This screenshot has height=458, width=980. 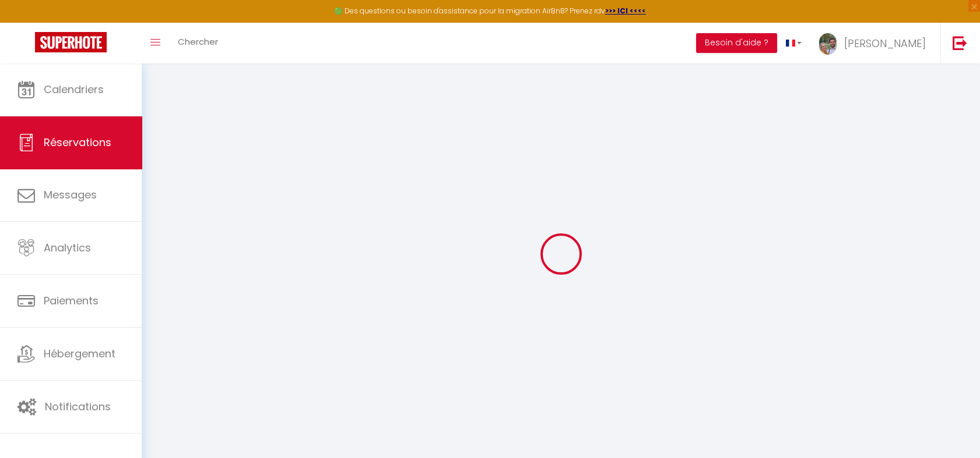 I want to click on a: >>> ICI <<<<, so click(x=625, y=10).